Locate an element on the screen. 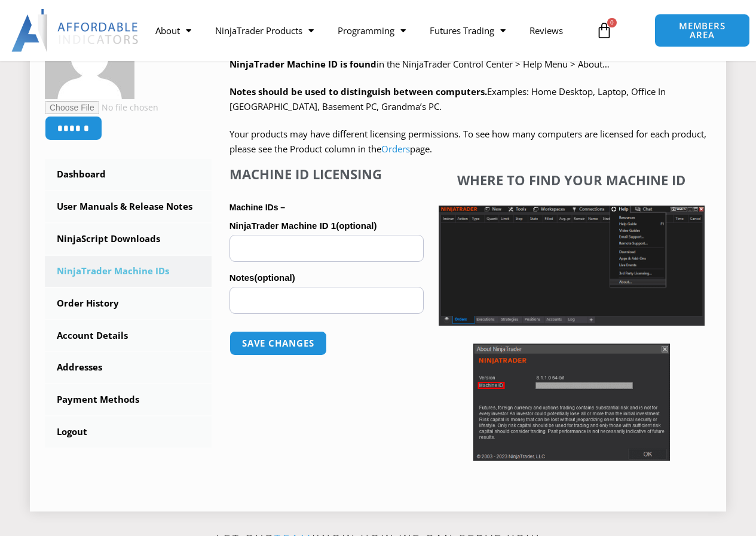  nav: Menu is located at coordinates (366, 30).